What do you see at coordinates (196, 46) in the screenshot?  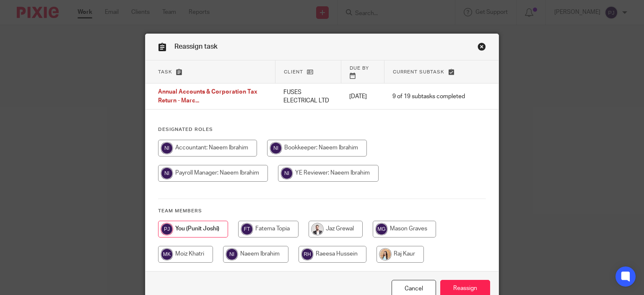 I see `span: Reassign task` at bounding box center [196, 46].